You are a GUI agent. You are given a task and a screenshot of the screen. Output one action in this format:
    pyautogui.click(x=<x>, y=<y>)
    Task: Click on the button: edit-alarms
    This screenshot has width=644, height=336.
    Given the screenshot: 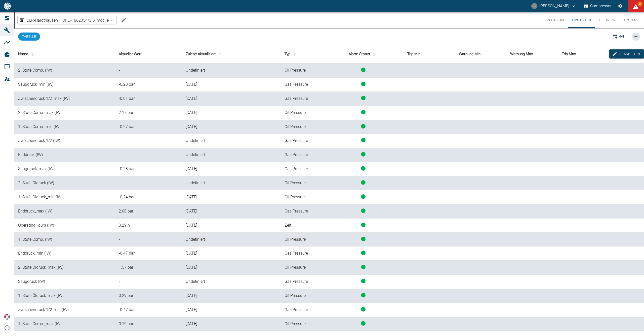 What is the action you would take?
    pyautogui.click(x=627, y=54)
    